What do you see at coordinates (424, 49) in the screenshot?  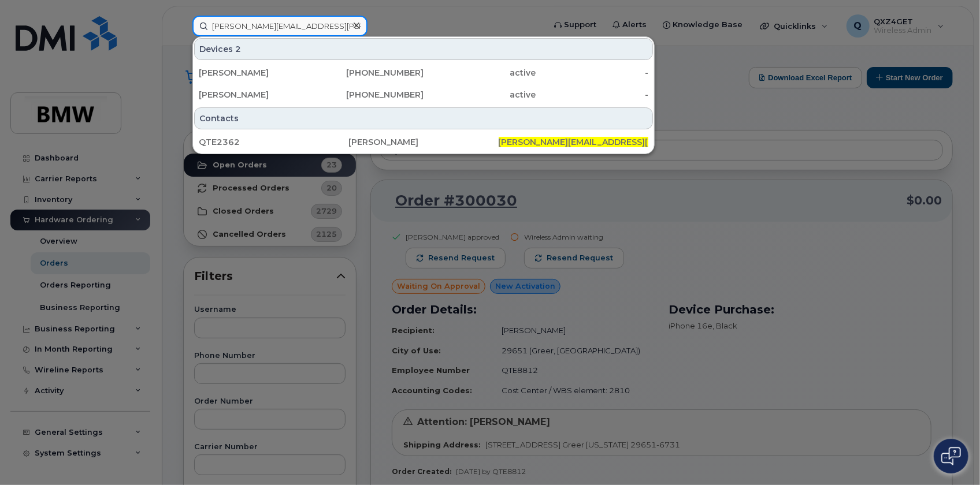 I see `div: Devices` at bounding box center [424, 49].